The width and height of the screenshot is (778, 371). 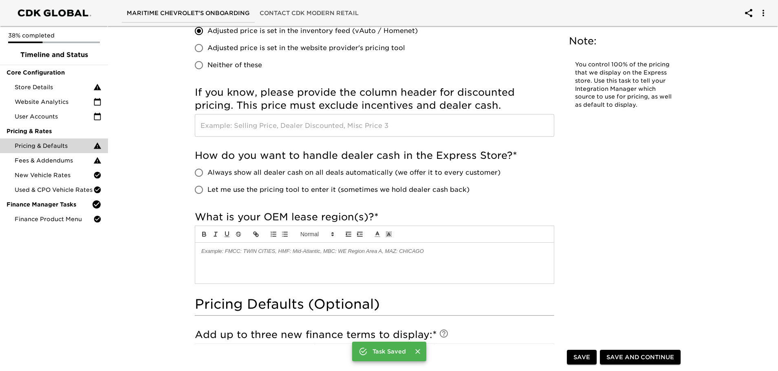 I want to click on span: Neither of these, so click(x=235, y=65).